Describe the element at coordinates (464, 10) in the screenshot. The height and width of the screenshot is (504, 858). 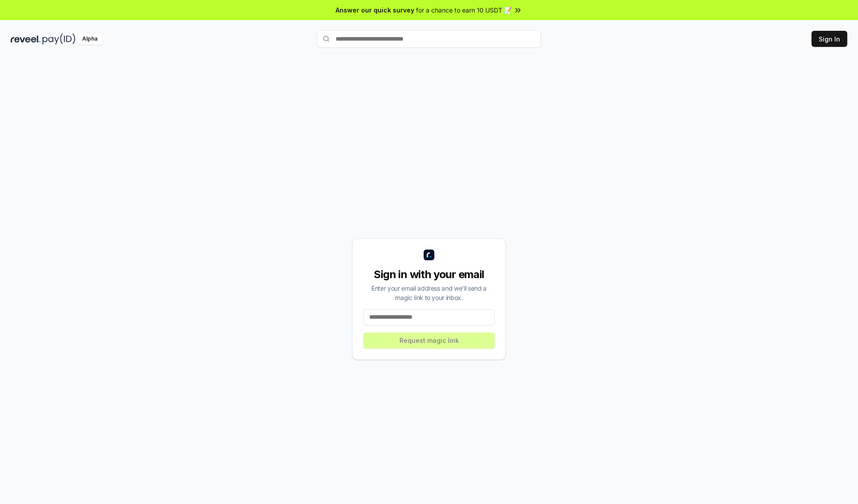
I see `span: for a chance to earn 10 USDT 📝` at that location.